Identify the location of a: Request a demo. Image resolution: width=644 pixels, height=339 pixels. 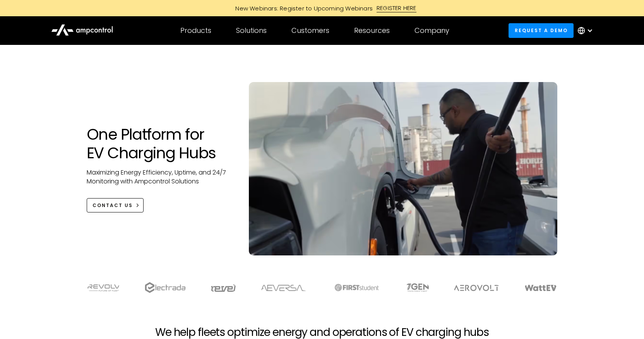
(541, 30).